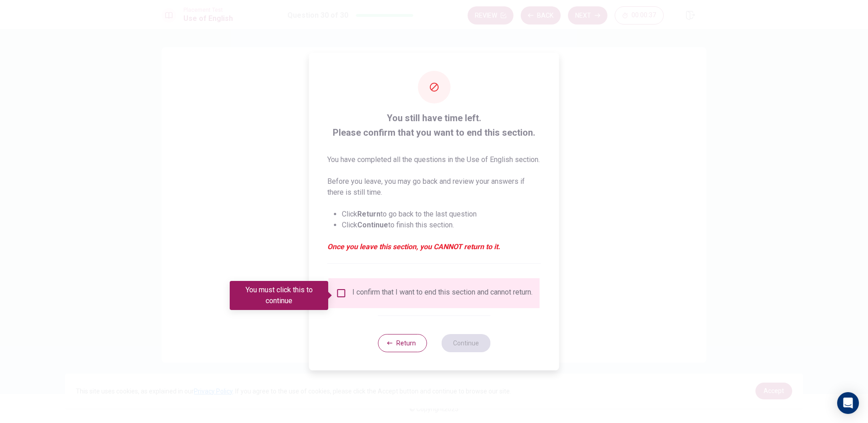 This screenshot has width=868, height=423. I want to click on p: You have completed all the questions in the Use of English section., so click(434, 160).